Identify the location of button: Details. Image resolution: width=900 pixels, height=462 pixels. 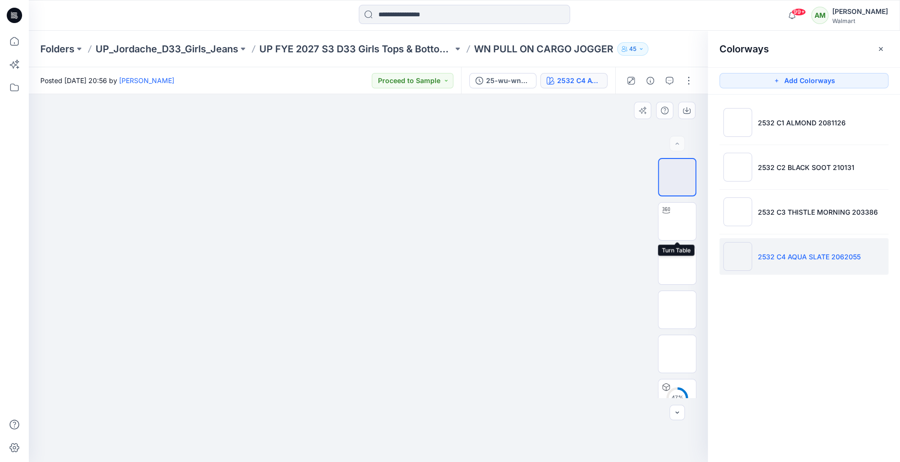
(650, 81).